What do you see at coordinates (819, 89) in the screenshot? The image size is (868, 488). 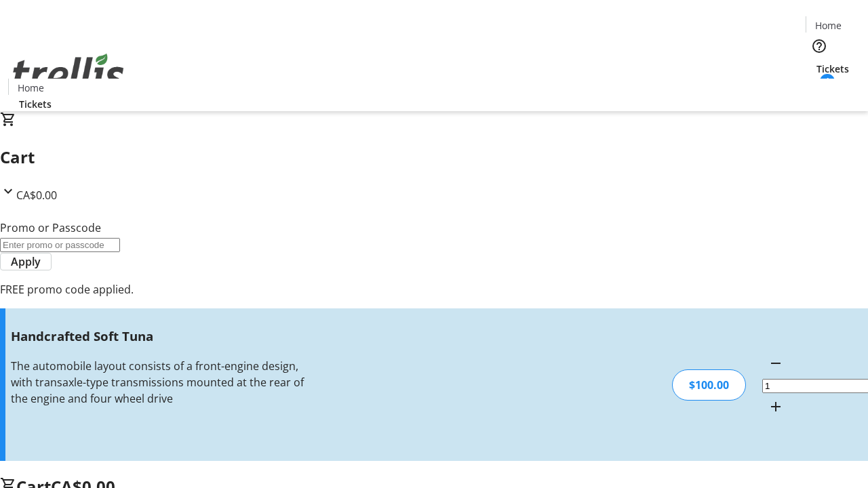 I see `button: Cart` at bounding box center [819, 89].